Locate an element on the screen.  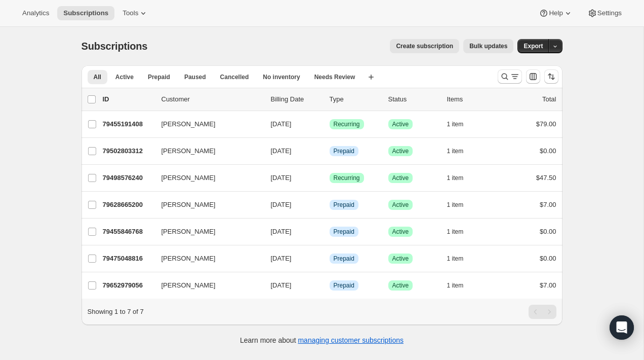
span: Analytics is located at coordinates (36, 13).